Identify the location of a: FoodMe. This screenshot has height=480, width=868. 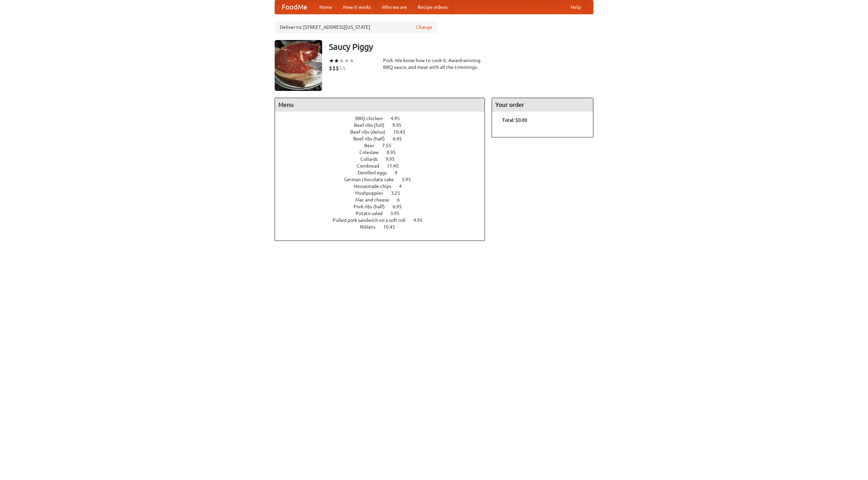
(294, 7).